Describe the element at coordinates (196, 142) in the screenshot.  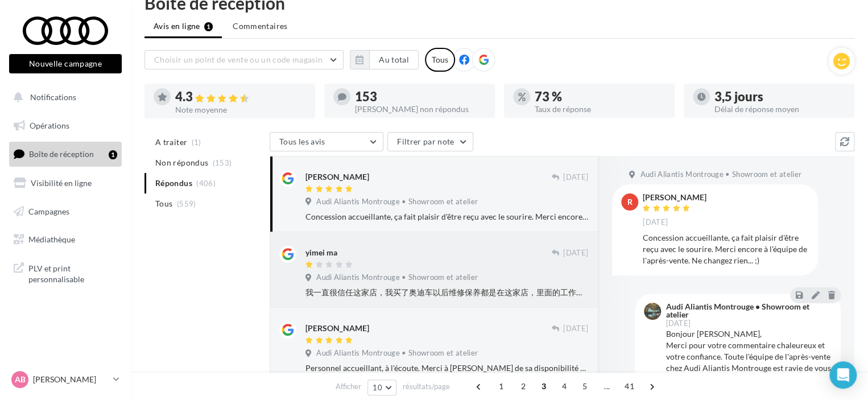
I see `span: (1)` at that location.